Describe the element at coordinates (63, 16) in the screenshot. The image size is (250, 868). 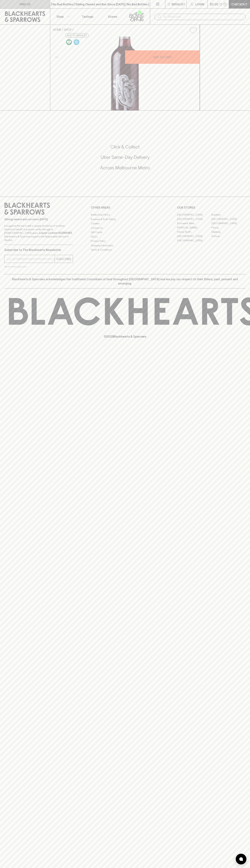
I see `button: Shop` at that location.